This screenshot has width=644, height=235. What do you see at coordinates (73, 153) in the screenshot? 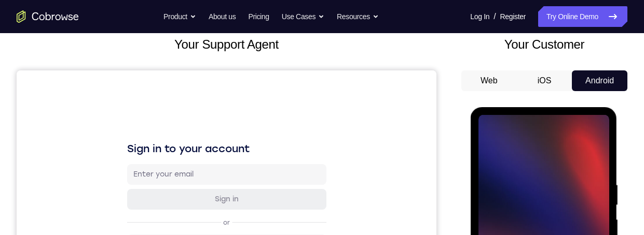
I see `span: Tap to Start` at bounding box center [73, 153].